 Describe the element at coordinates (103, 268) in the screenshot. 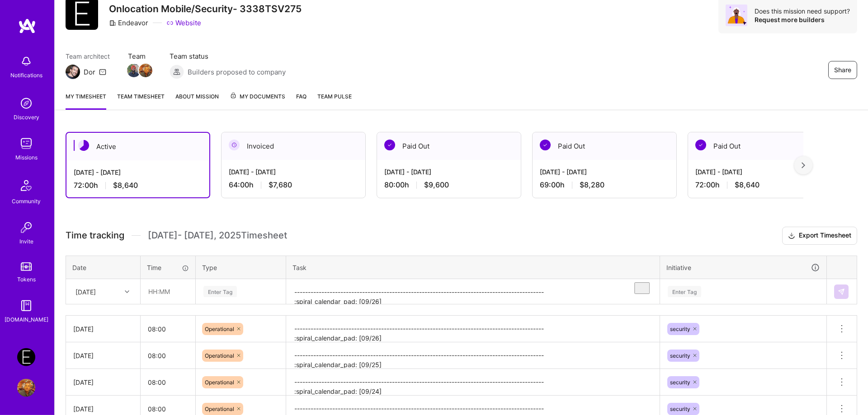

I see `th: Date` at that location.